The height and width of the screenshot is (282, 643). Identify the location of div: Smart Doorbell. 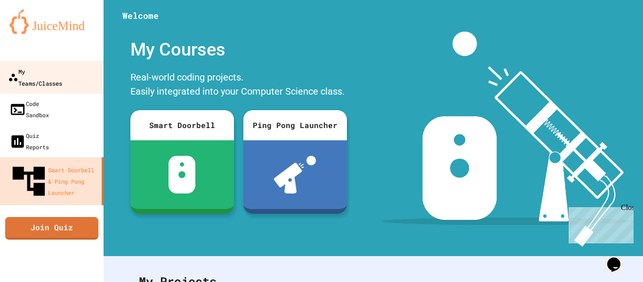
(182, 125).